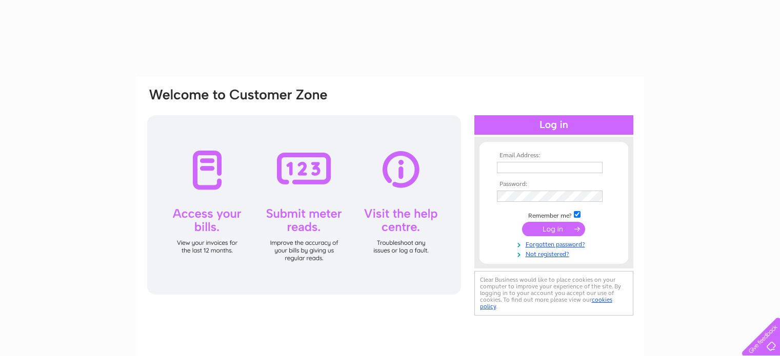 This screenshot has width=780, height=356. What do you see at coordinates (554, 156) in the screenshot?
I see `th: Email Address:` at bounding box center [554, 156].